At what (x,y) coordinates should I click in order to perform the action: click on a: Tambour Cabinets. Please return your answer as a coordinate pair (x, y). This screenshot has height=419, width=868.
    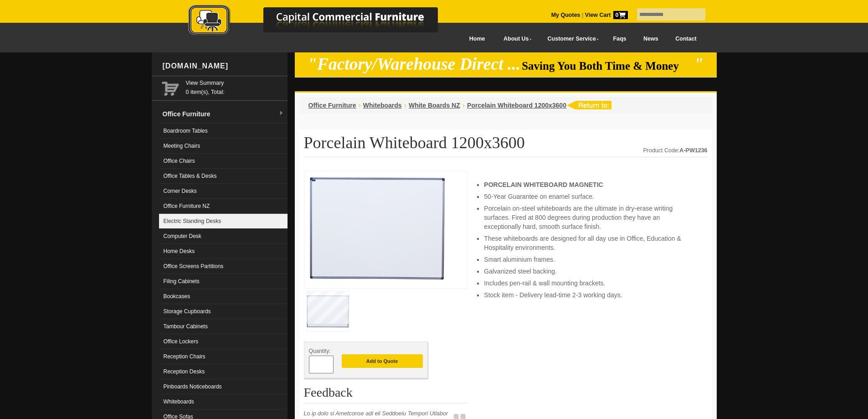
    Looking at the image, I should click on (223, 326).